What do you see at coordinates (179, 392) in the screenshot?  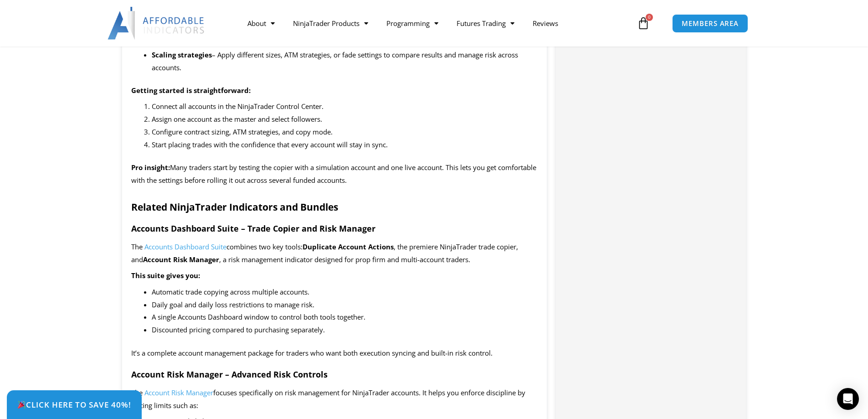 I see `span: Account Risk Manager` at bounding box center [179, 392].